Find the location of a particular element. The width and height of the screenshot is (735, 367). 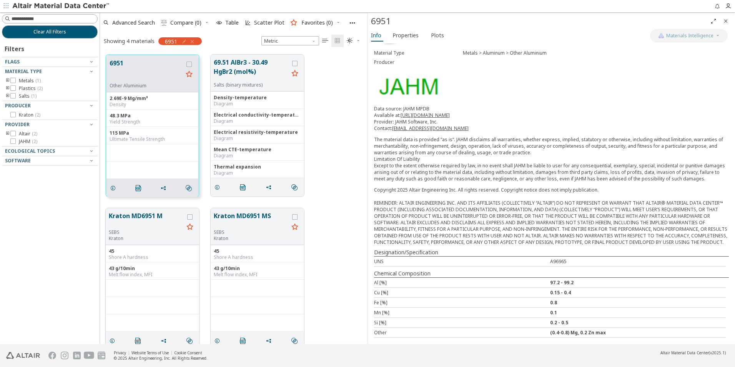

span: Scatter Plot is located at coordinates (269, 23).